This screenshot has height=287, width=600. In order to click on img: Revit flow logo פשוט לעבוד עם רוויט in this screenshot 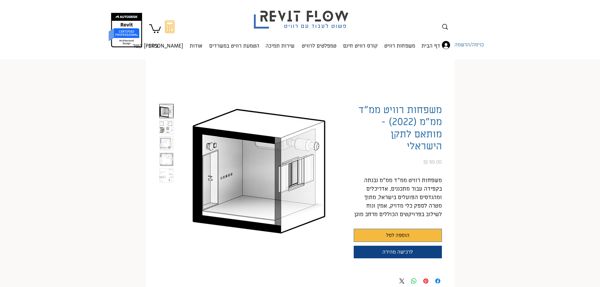, I will do `click(302, 15)`.